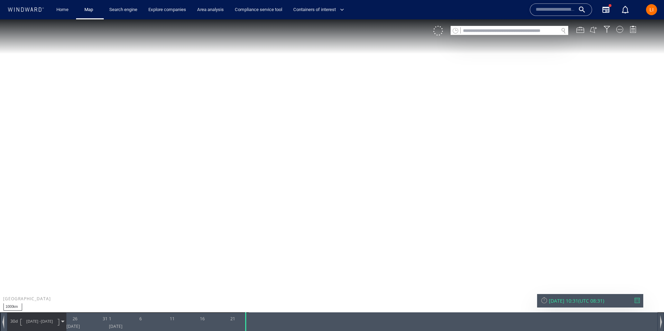 The height and width of the screenshot is (331, 664). What do you see at coordinates (544, 281) in the screenshot?
I see `div: Reset Time` at bounding box center [544, 281].